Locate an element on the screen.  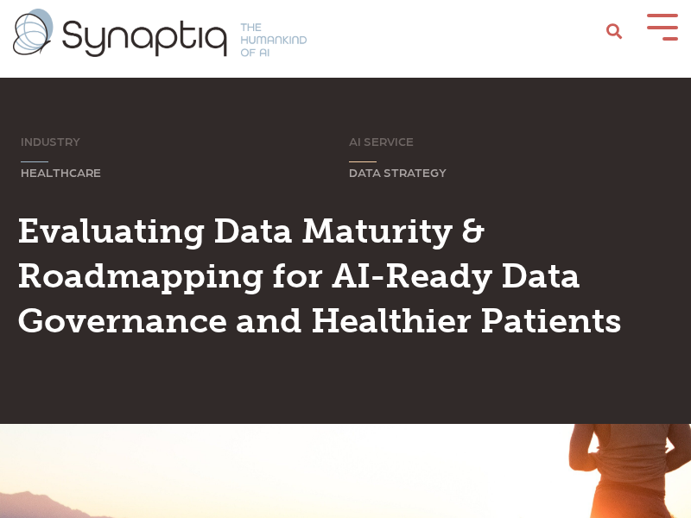
span: INDUSTRY is located at coordinates (50, 141).